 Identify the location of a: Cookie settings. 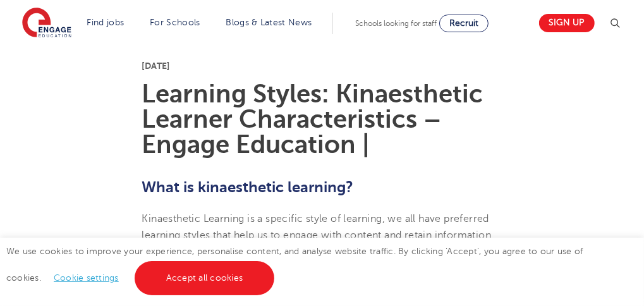
(86, 278).